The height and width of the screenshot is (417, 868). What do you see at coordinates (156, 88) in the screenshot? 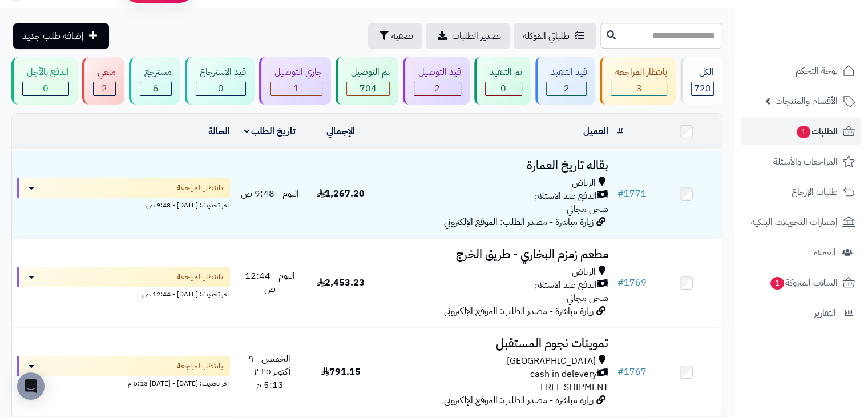
I see `div: 6` at bounding box center [156, 88].